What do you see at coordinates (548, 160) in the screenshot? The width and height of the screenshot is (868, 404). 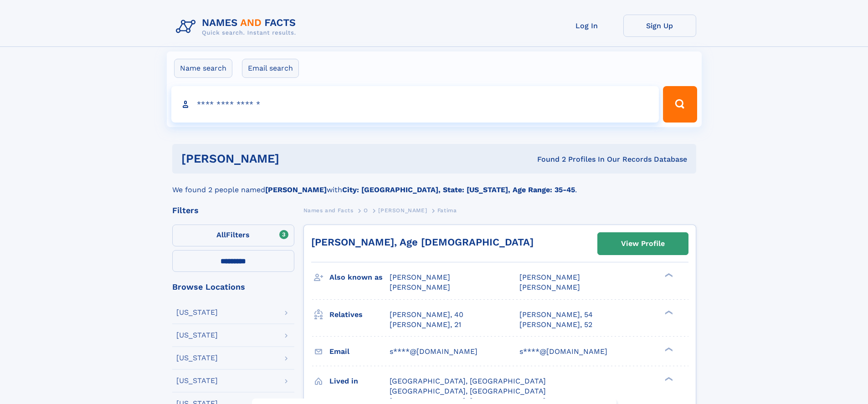 I see `div: Found 2 Profiles In Our Records Database` at bounding box center [548, 160].